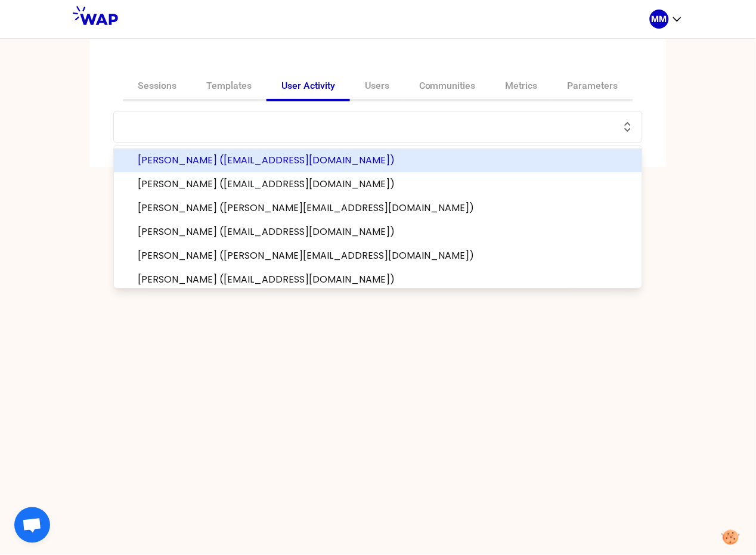  What do you see at coordinates (731, 536) in the screenshot?
I see `button: Manage your preferences about cookies` at bounding box center [731, 536].